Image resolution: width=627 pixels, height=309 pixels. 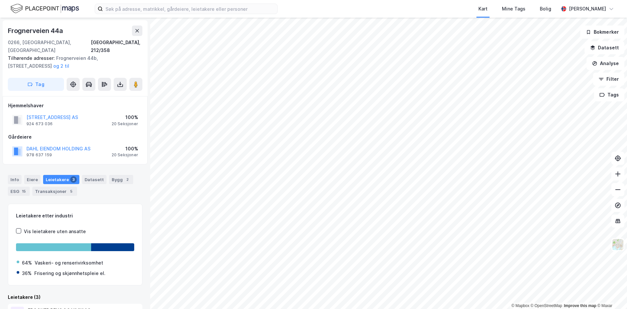 What do you see at coordinates (71, 191) in the screenshot?
I see `div: 5` at bounding box center [71, 191].